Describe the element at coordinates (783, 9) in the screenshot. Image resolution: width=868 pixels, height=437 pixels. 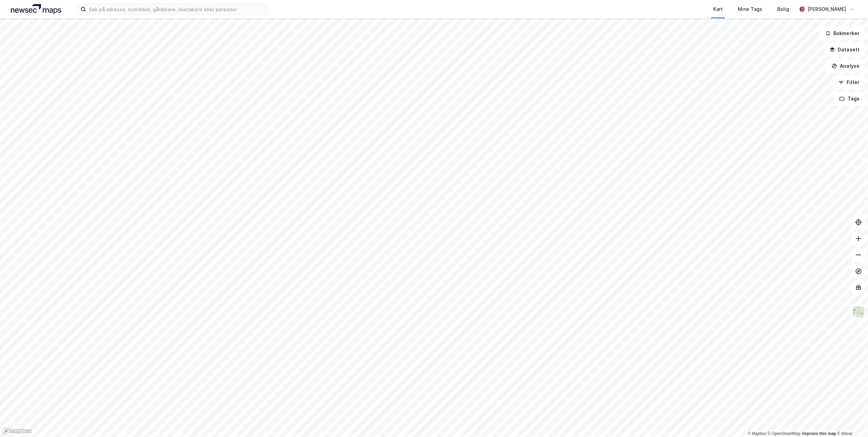
I see `div: Bolig` at that location.